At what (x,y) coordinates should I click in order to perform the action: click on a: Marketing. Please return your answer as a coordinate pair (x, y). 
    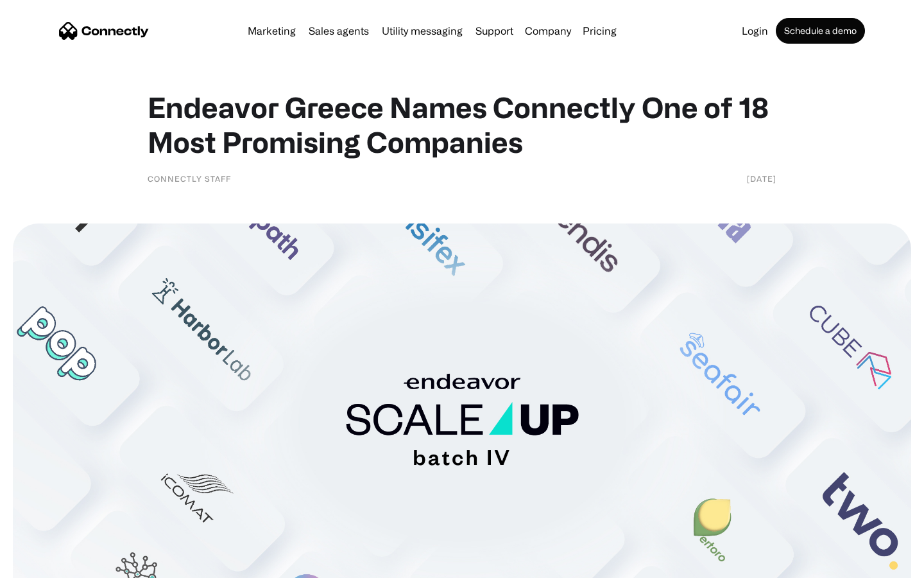
    Looking at the image, I should click on (272, 31).